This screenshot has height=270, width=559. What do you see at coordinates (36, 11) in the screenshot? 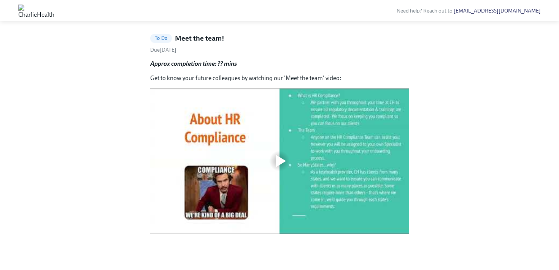
I see `img: CharlieHealth` at bounding box center [36, 11].